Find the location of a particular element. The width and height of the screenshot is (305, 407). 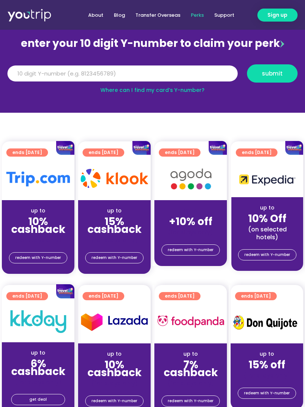

a: Transfer Overseas is located at coordinates (158, 15).